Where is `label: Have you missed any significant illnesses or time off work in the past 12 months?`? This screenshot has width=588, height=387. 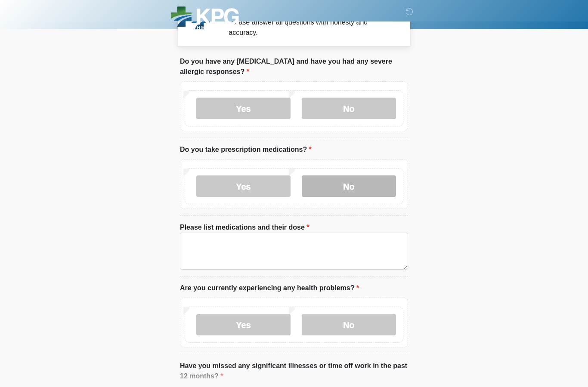 label: Have you missed any significant illnesses or time off work in the past 12 months? is located at coordinates (294, 371).